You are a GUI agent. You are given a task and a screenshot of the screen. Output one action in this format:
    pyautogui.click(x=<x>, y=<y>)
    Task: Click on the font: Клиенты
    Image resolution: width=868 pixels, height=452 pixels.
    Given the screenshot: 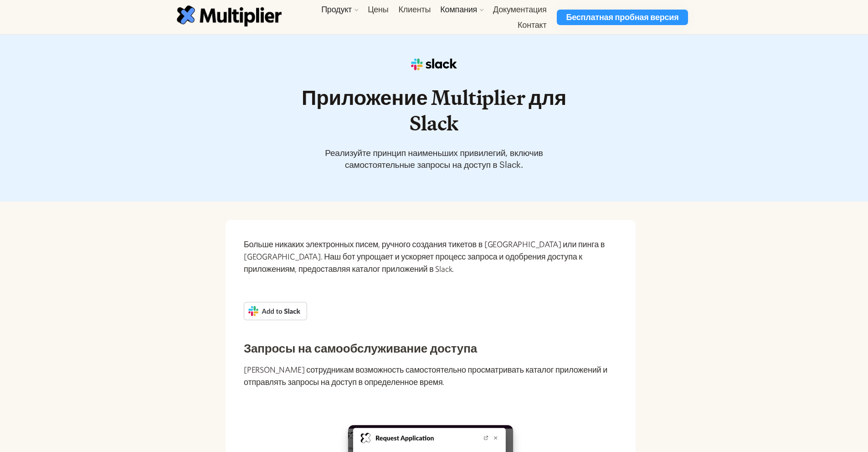 What is the action you would take?
    pyautogui.click(x=415, y=9)
    